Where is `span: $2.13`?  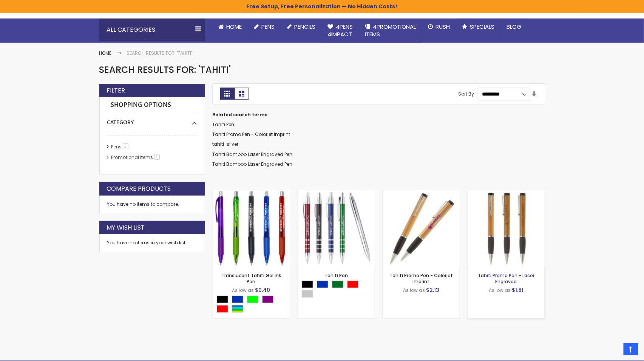
span: $2.13 is located at coordinates (433, 290).